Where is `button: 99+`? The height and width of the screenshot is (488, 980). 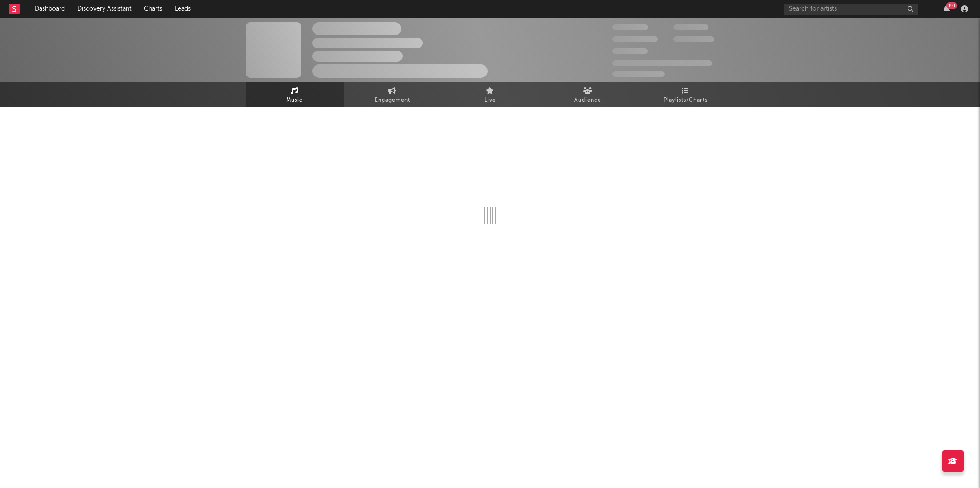 button: 99+ is located at coordinates (946, 9).